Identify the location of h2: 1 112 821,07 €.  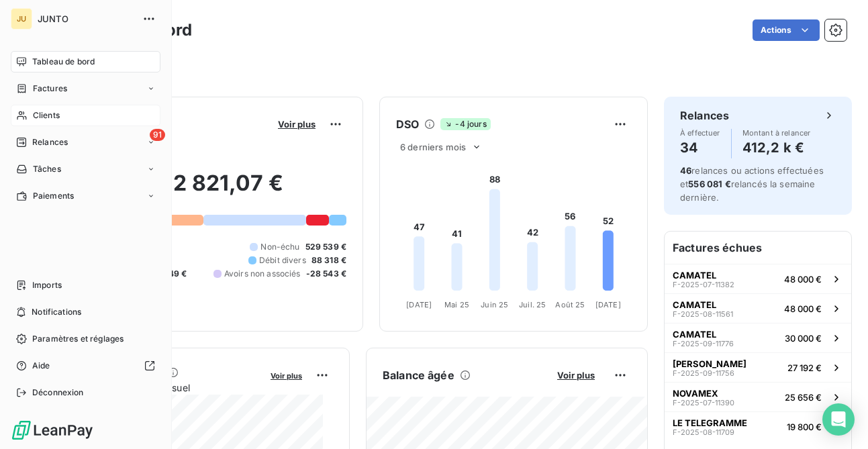
(211, 190).